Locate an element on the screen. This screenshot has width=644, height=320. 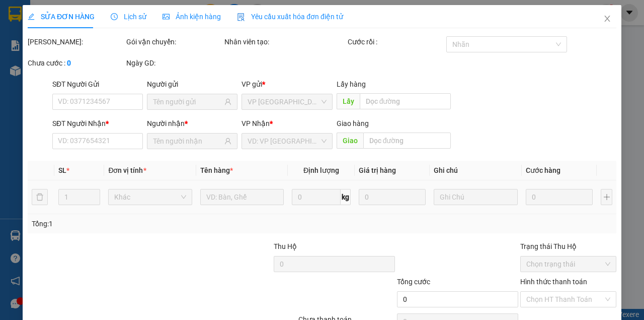
input: VD: Bàn, Ghế is located at coordinates (242, 197).